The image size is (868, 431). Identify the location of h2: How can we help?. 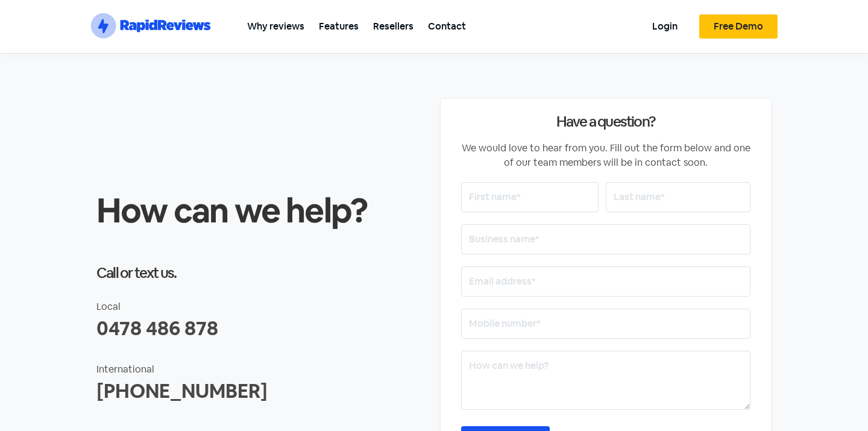
(263, 210).